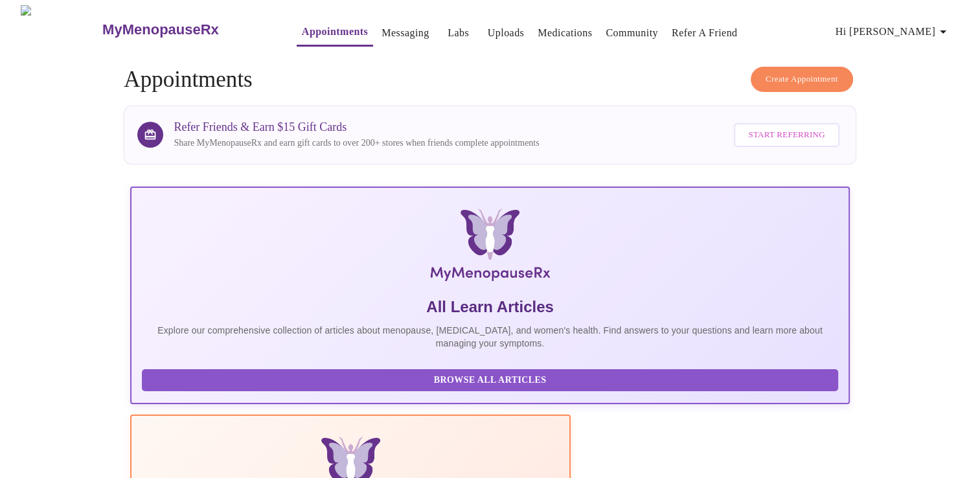 Image resolution: width=980 pixels, height=478 pixels. I want to click on a: Start Referring, so click(786, 134).